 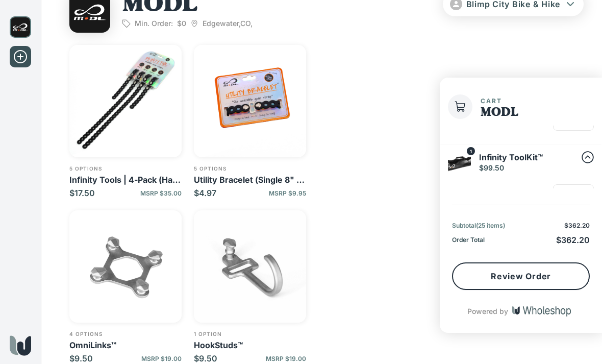 I want to click on span: $9.95, so click(x=297, y=193).